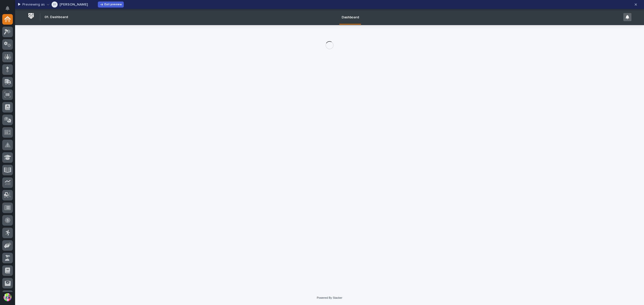 This screenshot has height=305, width=644. I want to click on button: Notifications, so click(8, 9).